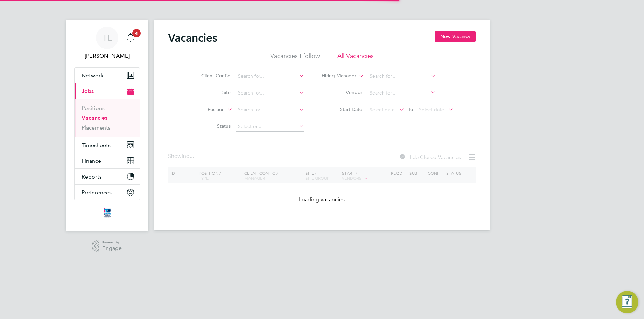 This screenshot has height=319, width=644. I want to click on a: Placements, so click(96, 127).